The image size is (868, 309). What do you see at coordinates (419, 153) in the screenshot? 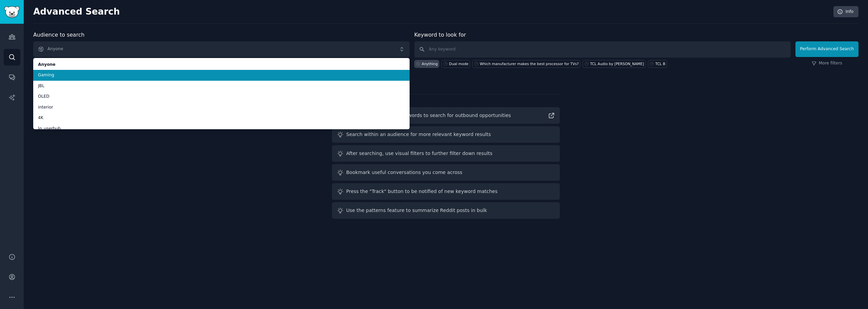
I see `div: After searching, use visual filters to further filter down results` at bounding box center [419, 153].